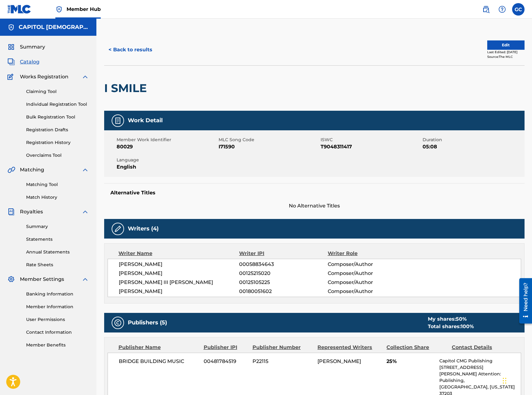  I want to click on a: Member Benefits, so click(57, 345).